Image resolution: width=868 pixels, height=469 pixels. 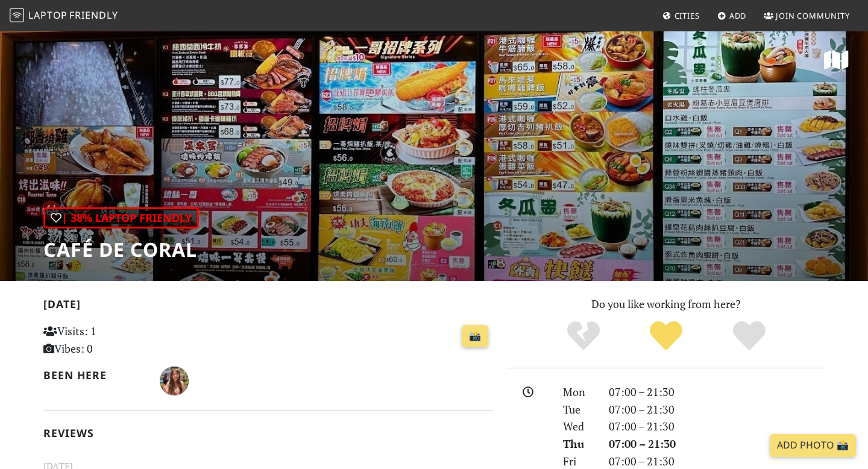 I want to click on span: IVONNE SUWARMA, so click(x=174, y=379).